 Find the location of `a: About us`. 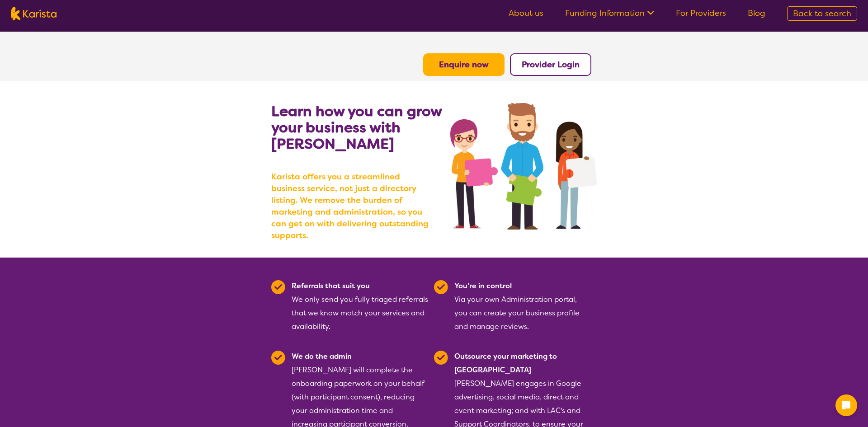

a: About us is located at coordinates (526, 13).